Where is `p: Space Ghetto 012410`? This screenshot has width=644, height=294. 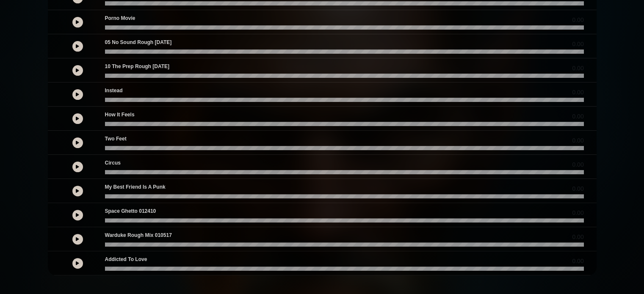 p: Space Ghetto 012410 is located at coordinates (130, 211).